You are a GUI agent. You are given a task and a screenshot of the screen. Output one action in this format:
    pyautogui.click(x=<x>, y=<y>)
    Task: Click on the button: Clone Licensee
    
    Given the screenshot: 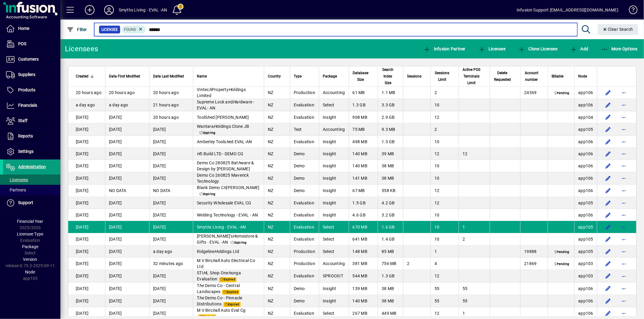 What is the action you would take?
    pyautogui.click(x=538, y=49)
    